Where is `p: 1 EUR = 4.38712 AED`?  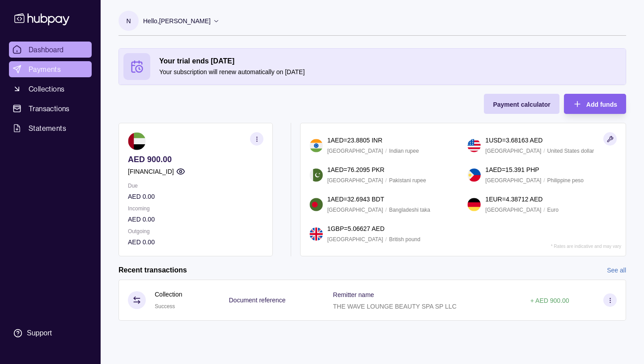 p: 1 EUR = 4.38712 AED is located at coordinates (514, 199).